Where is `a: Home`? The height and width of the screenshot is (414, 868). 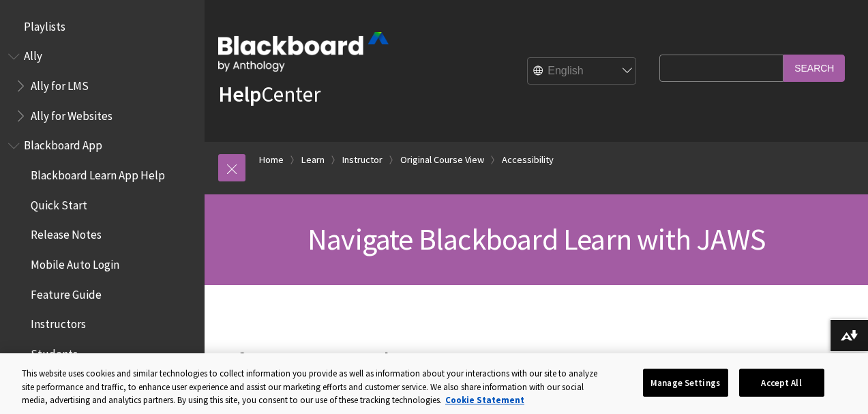
a: Home is located at coordinates (272, 160).